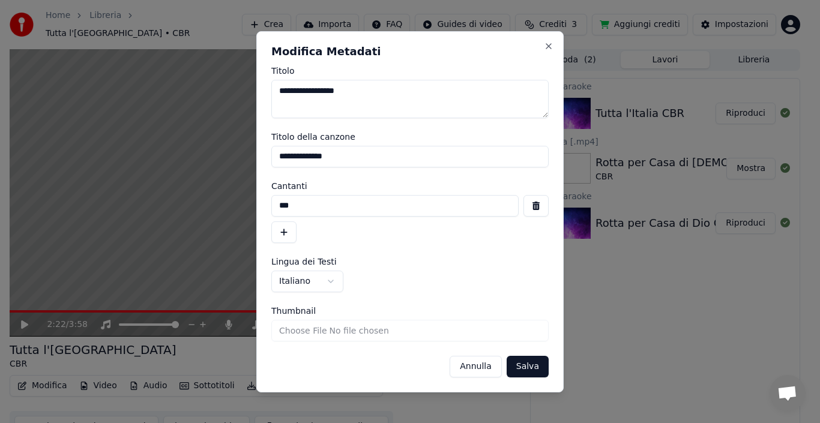  What do you see at coordinates (410, 137) in the screenshot?
I see `label: Titolo della canzone` at bounding box center [410, 137].